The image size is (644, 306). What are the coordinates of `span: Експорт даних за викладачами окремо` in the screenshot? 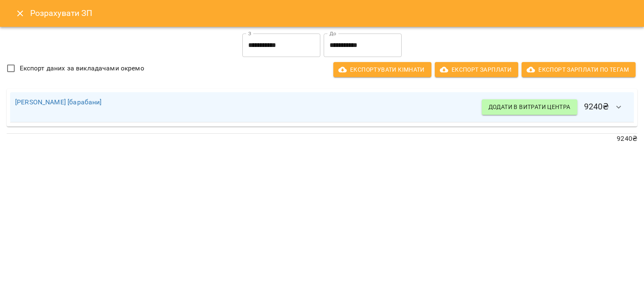 It's located at (82, 69).